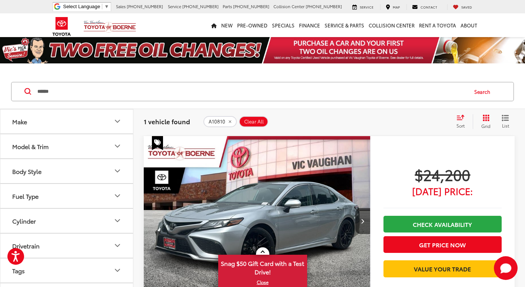 The width and height of the screenshot is (525, 287). I want to click on button: Body StyleBody Style, so click(67, 171).